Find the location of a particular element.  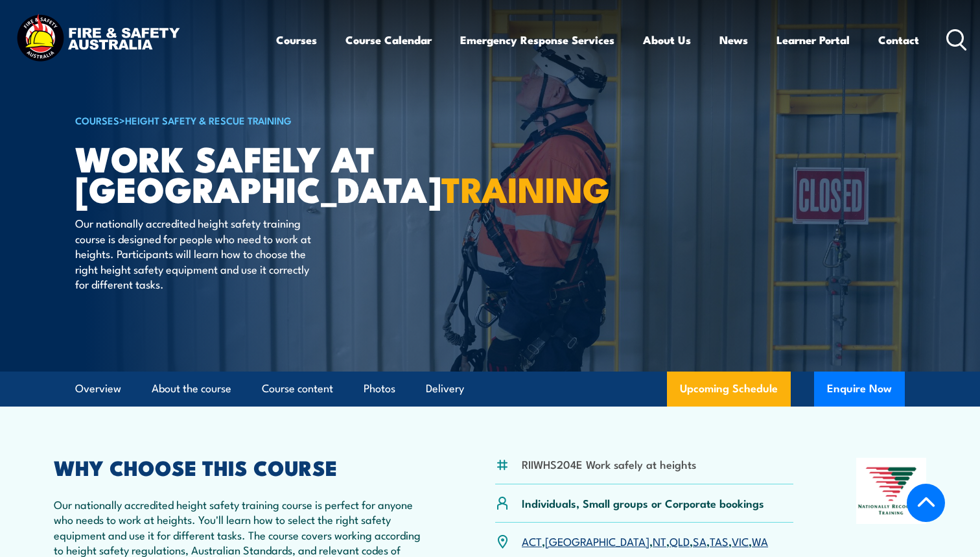

a: NT is located at coordinates (659, 541).